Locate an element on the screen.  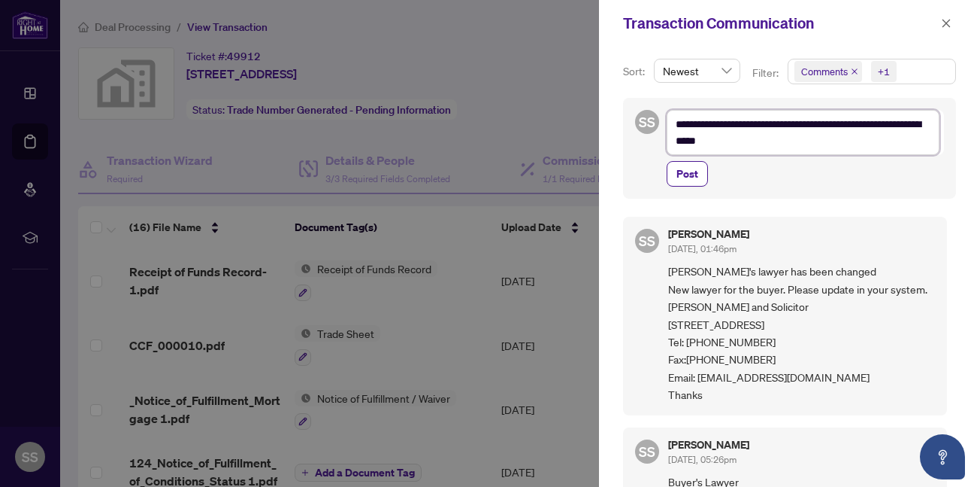
button: Open asap is located at coordinates (943, 457).